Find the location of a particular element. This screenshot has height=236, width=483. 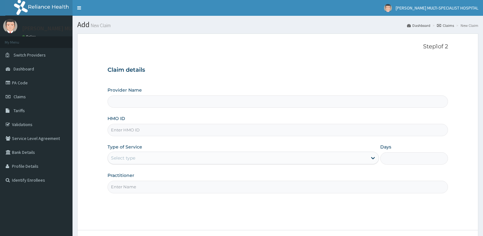

label: Provider Name is located at coordinates (125, 90).